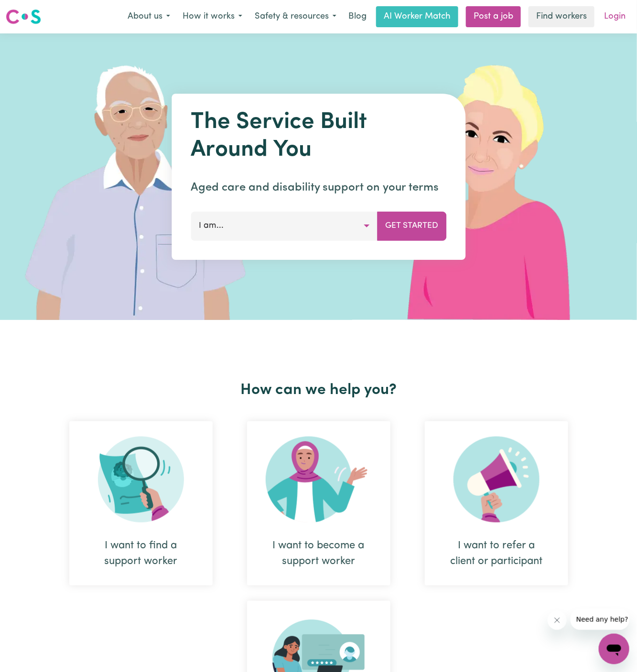 This screenshot has width=637, height=672. Describe the element at coordinates (614, 17) in the screenshot. I see `a: Login` at that location.